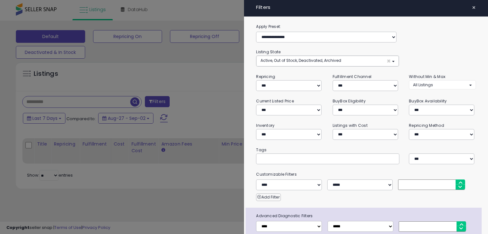 The width and height of the screenshot is (488, 234). I want to click on small: Repricing, so click(265, 77).